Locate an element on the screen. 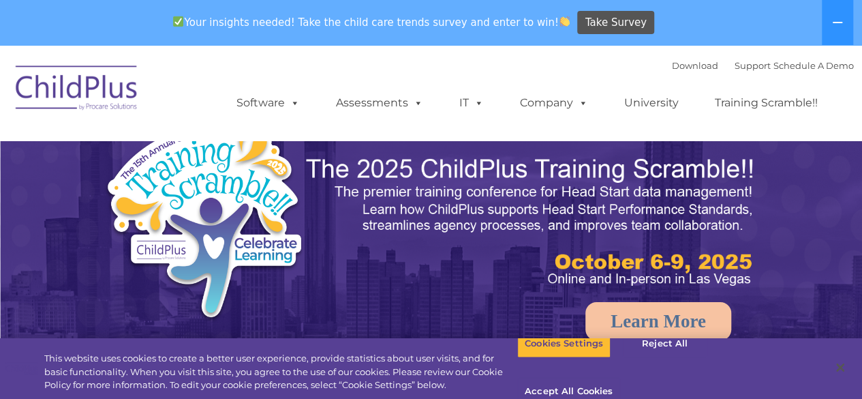 The image size is (862, 399). a: Assessments is located at coordinates (380, 103).